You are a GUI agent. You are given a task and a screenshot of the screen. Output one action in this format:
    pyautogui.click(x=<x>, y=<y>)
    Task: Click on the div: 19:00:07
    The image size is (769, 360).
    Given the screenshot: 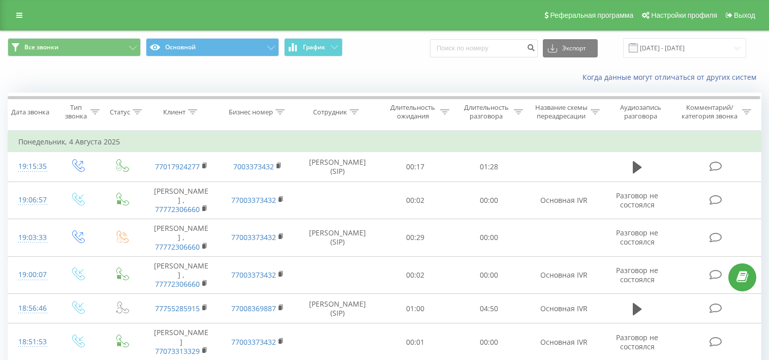 What is the action you would take?
    pyautogui.click(x=32, y=275)
    